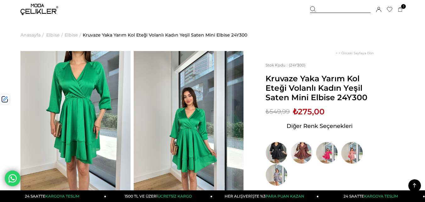 This screenshot has width=425, height=202. What do you see at coordinates (165, 35) in the screenshot?
I see `a: Kruvaze Yaka Yarım Kol Eteği Volanlı Kadın Yeşil Saten Mini Elbise 24Y300` at bounding box center [165, 35].